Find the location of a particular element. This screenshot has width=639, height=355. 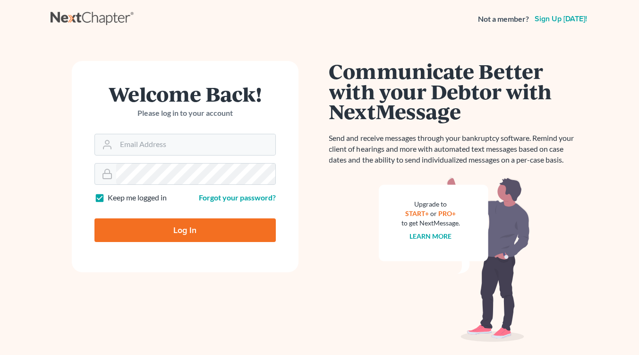

a: PRO+ is located at coordinates (447, 213).